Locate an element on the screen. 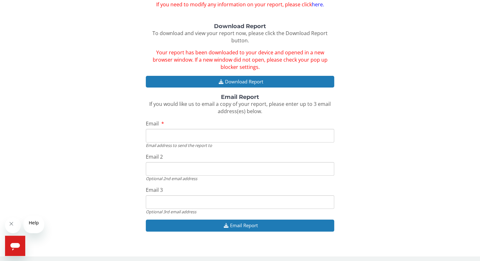 This screenshot has height=261, width=480. strong: Email Report is located at coordinates (240, 97).